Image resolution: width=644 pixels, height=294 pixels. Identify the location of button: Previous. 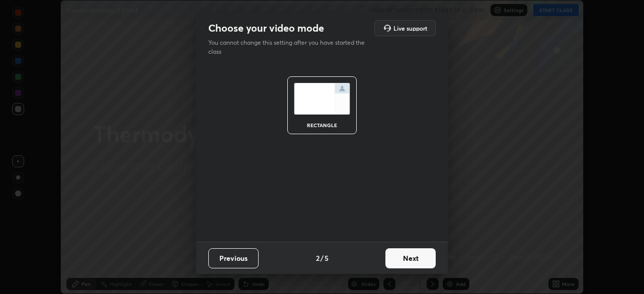
(234, 259).